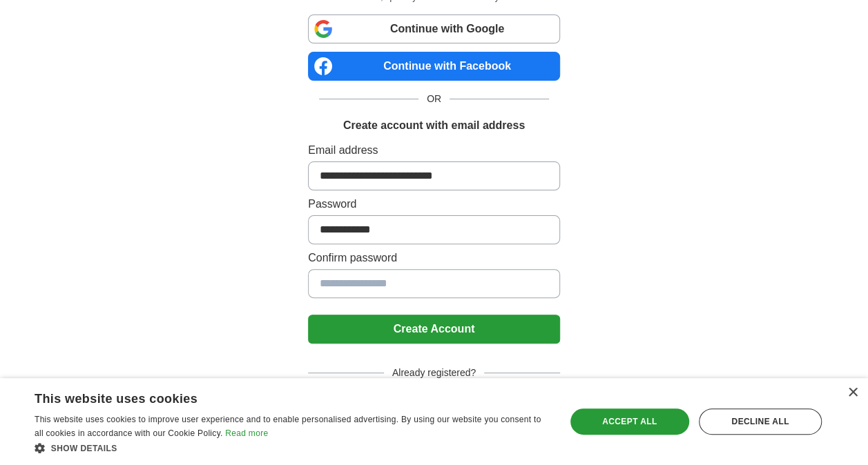 This screenshot has width=868, height=465. What do you see at coordinates (247, 434) in the screenshot?
I see `a: Read more, opens a new window` at bounding box center [247, 434].